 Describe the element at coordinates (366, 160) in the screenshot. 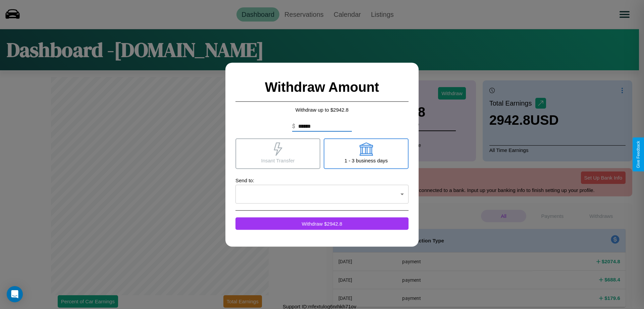

I see `p: 1 - 3 business days` at that location.